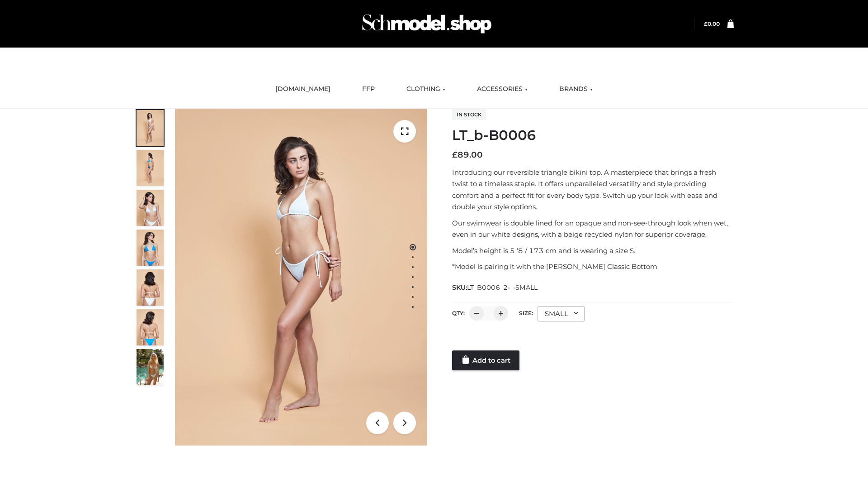 The width and height of the screenshot is (868, 489). I want to click on a: Schmodel Admin 964, so click(427, 23).